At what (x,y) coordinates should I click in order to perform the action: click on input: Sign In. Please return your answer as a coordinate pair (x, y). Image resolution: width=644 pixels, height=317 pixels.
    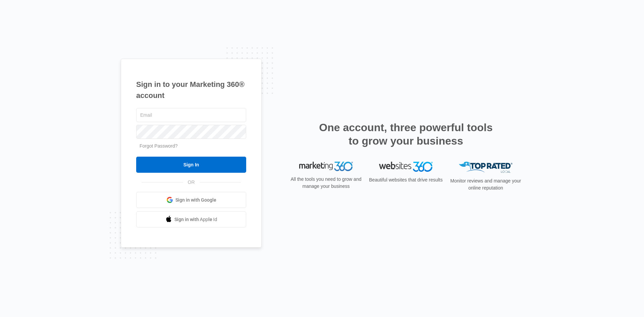
    Looking at the image, I should click on (191, 165).